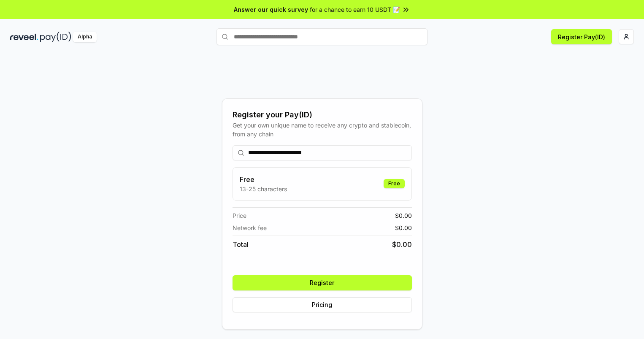  I want to click on div: Alpha, so click(85, 37).